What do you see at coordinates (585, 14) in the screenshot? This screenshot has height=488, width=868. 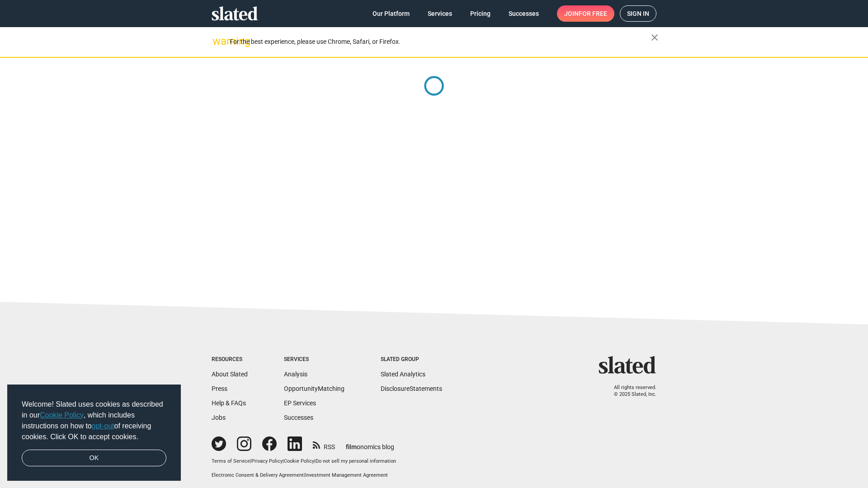 I see `a: Joinfor free` at bounding box center [585, 14].